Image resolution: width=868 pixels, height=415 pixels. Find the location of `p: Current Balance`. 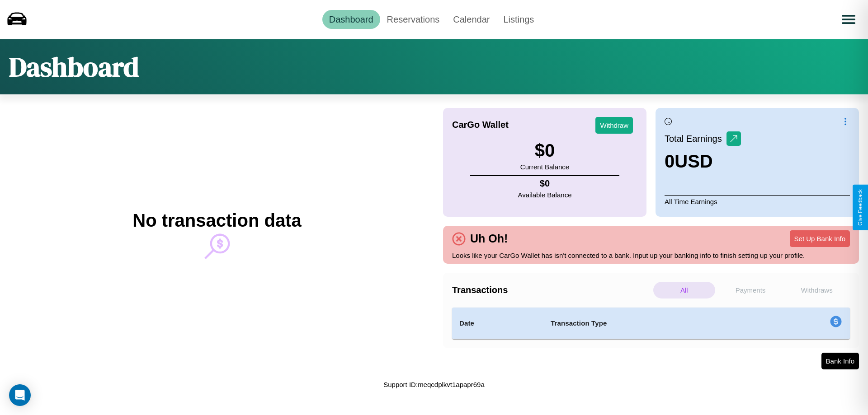

p: Current Balance is located at coordinates (545, 167).